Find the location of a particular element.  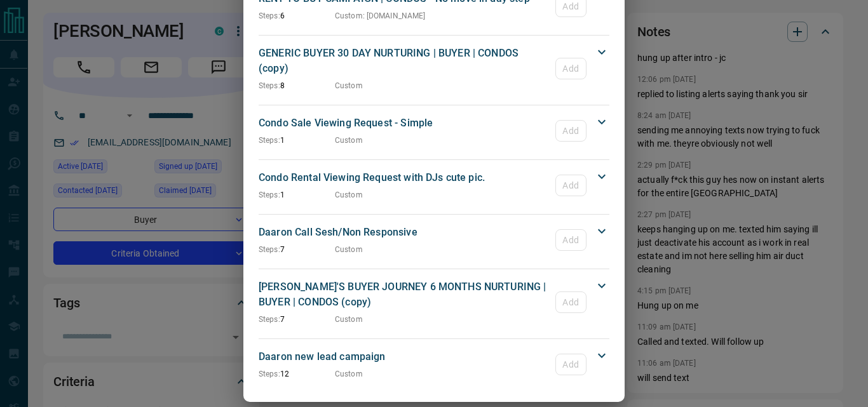

div: Daaron new lead campaignSteps:12CustomAdd is located at coordinates (434, 365).